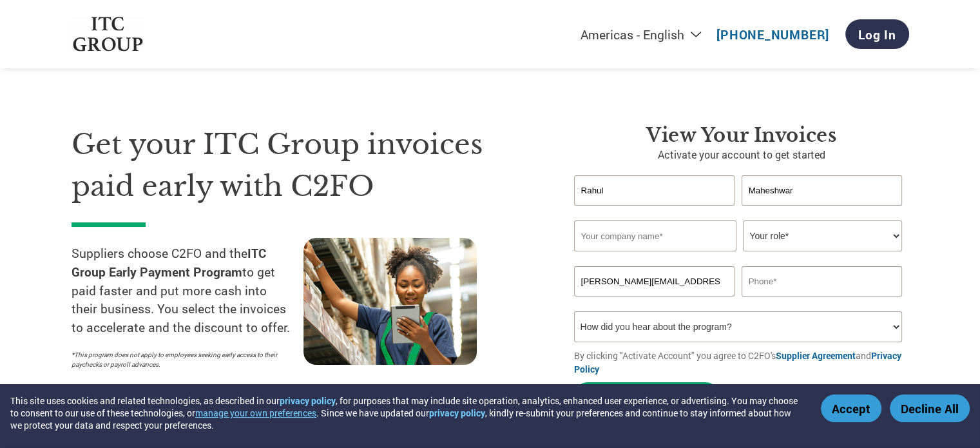 Image resolution: width=980 pixels, height=448 pixels. What do you see at coordinates (304, 165) in the screenshot?
I see `h1: Get your ITC Group invoices paid early with C2FO` at bounding box center [304, 165].